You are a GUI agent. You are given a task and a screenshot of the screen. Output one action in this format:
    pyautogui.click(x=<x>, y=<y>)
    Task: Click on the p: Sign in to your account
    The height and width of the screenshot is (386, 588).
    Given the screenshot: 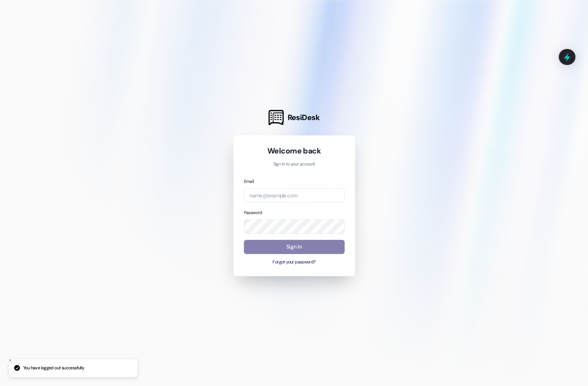 What is the action you would take?
    pyautogui.click(x=294, y=164)
    